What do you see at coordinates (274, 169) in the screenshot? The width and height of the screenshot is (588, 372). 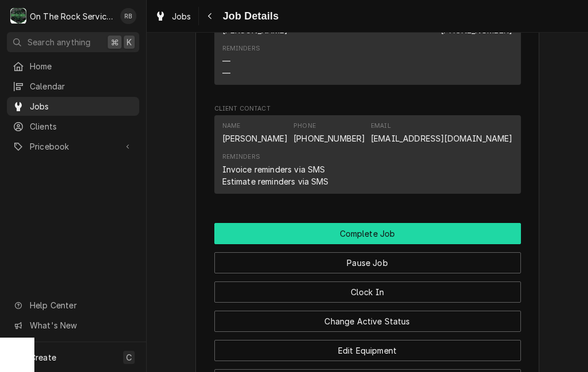 I see `div: Invoice reminders via SMS` at bounding box center [274, 169].